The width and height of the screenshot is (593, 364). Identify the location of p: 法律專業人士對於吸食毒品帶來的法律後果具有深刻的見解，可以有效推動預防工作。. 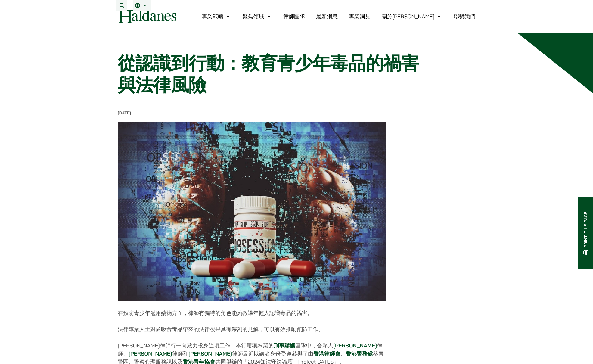
(252, 329).